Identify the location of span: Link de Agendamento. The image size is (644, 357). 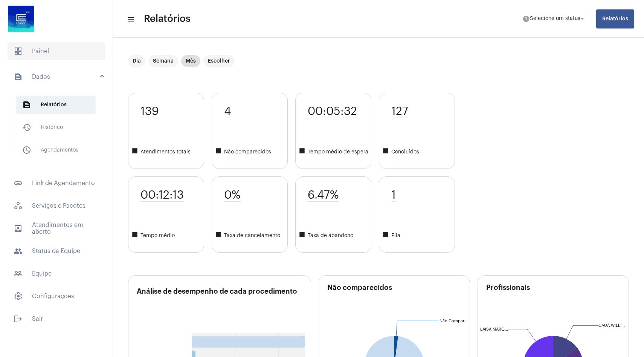
(56, 183).